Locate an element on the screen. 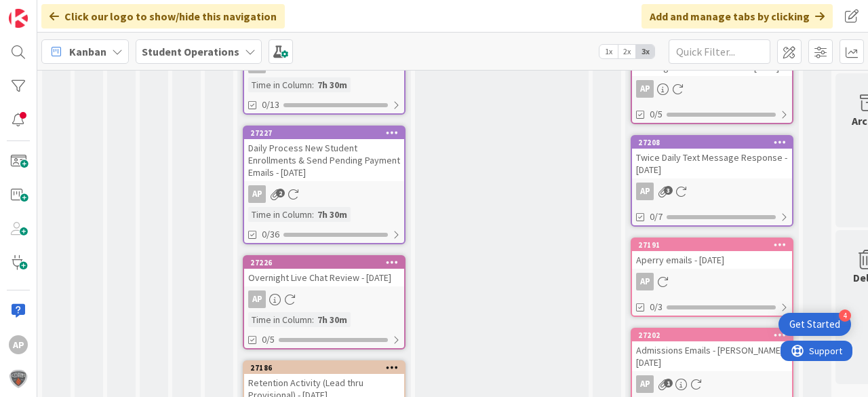 This screenshot has height=397, width=868. img: Visit kanbanzone.com is located at coordinates (18, 18).